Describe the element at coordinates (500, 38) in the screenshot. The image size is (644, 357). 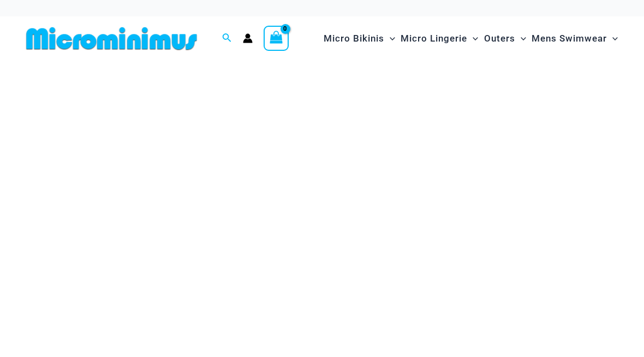
I see `span: Outers` at that location.